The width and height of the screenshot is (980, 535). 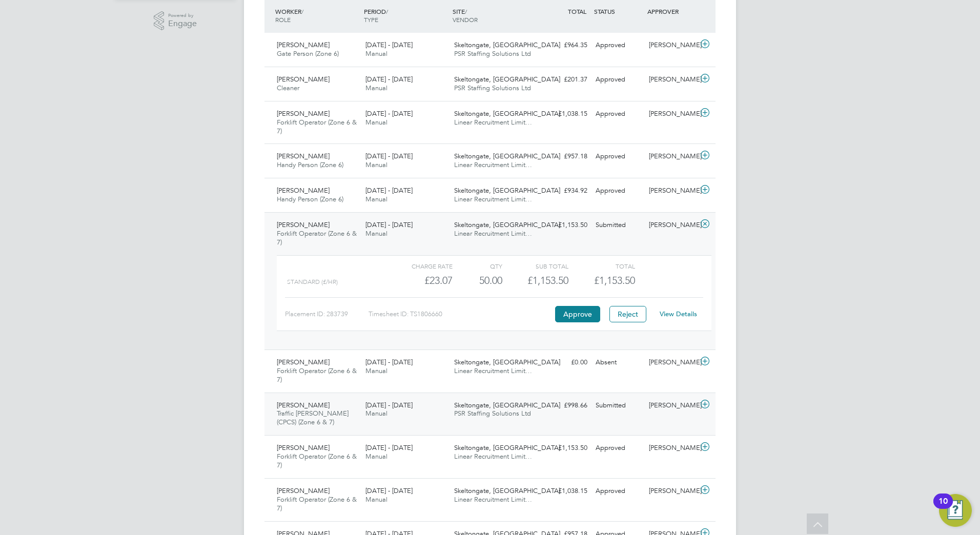 I want to click on span: Gate Person (Zone 6), so click(x=308, y=53).